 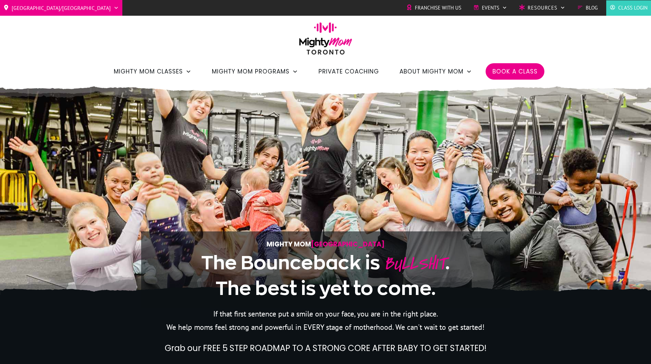 What do you see at coordinates (436, 71) in the screenshot?
I see `a: About Mighty Mom` at bounding box center [436, 71].